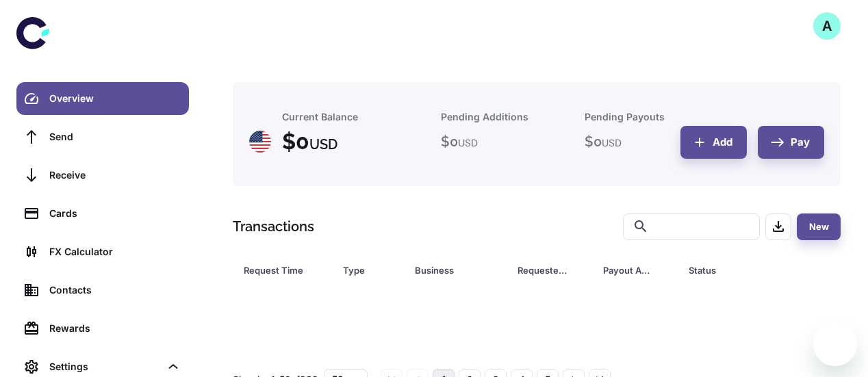 Image resolution: width=868 pixels, height=377 pixels. Describe the element at coordinates (115, 137) in the screenshot. I see `div: Send` at that location.